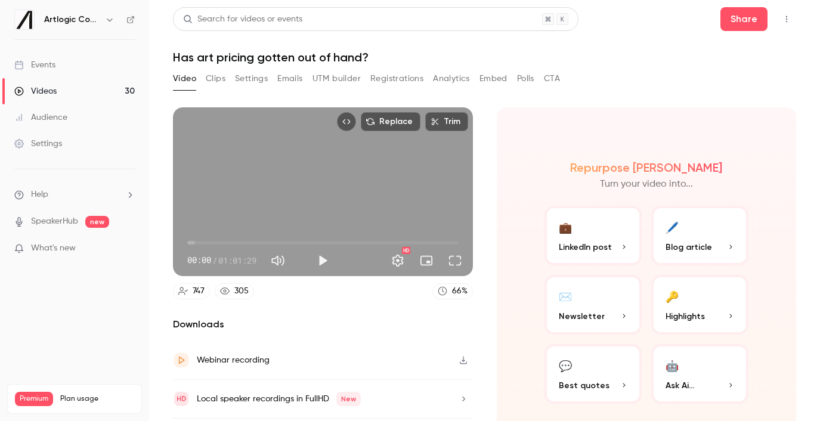 This screenshot has width=820, height=421. What do you see at coordinates (75, 194) in the screenshot?
I see `li: help-dropdown-opener` at bounding box center [75, 194].